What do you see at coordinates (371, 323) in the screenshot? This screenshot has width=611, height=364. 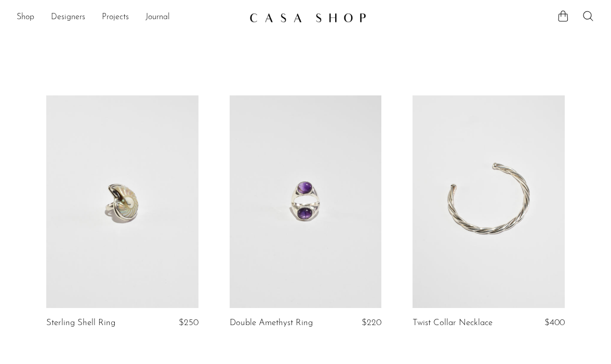 I see `span: $220` at bounding box center [371, 323].